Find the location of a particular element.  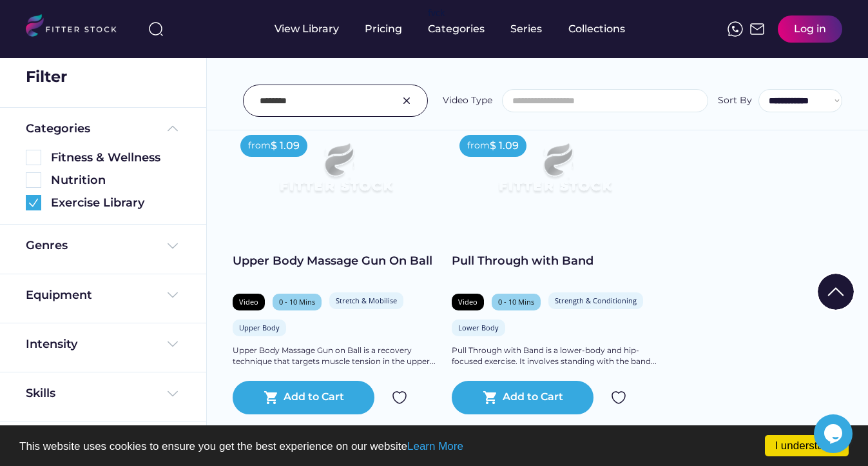

div: Pull Through with Band is a lower-body and hip-focused exercise. It involves standing with the ba... is located at coordinates (555, 356).